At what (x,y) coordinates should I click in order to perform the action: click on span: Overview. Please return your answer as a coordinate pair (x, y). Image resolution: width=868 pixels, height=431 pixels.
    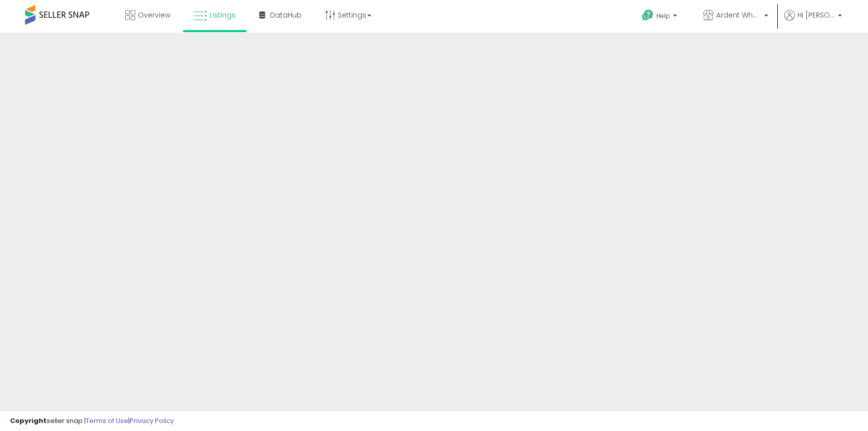
    Looking at the image, I should click on (154, 15).